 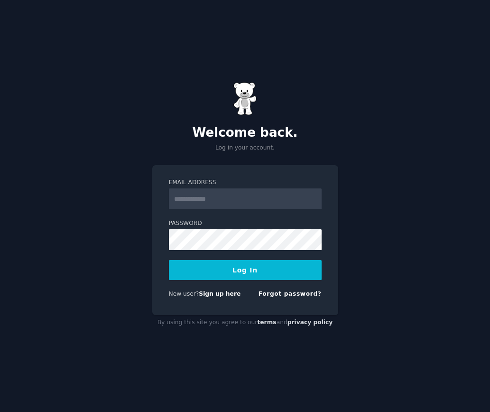 What do you see at coordinates (245, 323) in the screenshot?
I see `div: By using this site you agree to our and` at bounding box center [245, 323].